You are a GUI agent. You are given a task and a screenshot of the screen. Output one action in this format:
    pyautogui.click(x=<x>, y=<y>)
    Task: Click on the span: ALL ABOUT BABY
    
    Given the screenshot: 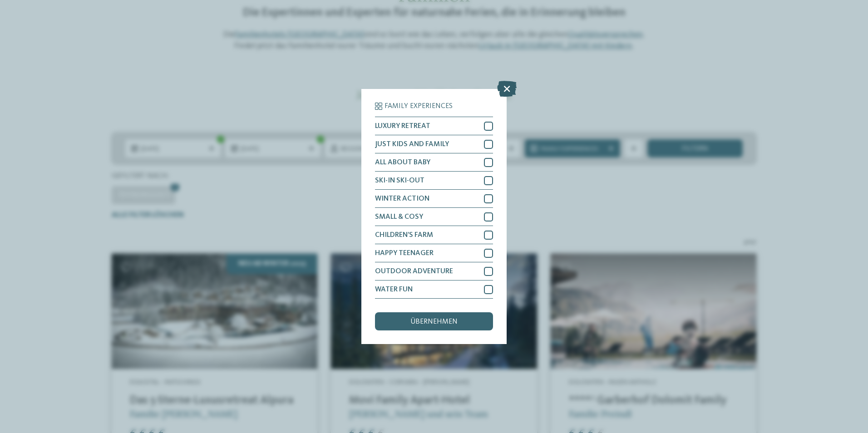 What is the action you would take?
    pyautogui.click(x=402, y=163)
    